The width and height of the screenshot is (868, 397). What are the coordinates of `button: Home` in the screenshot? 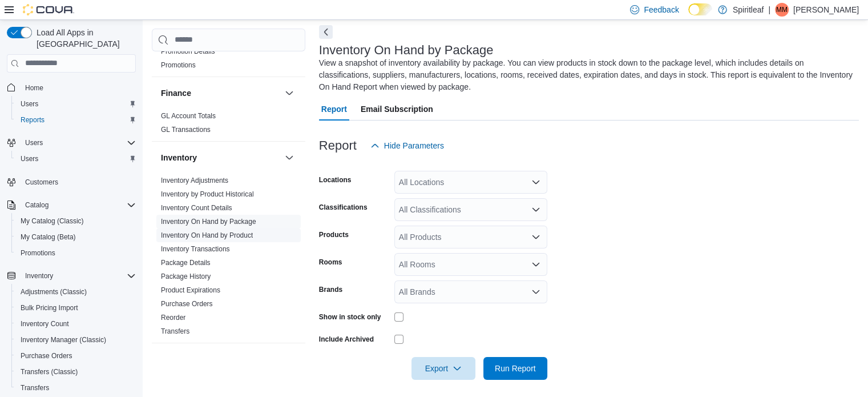 It's located at (71, 88).